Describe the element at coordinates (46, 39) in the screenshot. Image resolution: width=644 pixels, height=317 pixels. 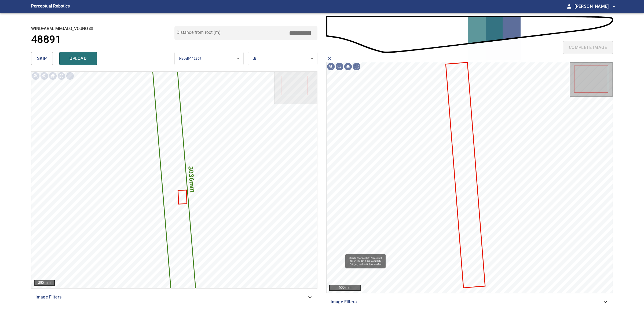
I see `h1: 48891` at that location.